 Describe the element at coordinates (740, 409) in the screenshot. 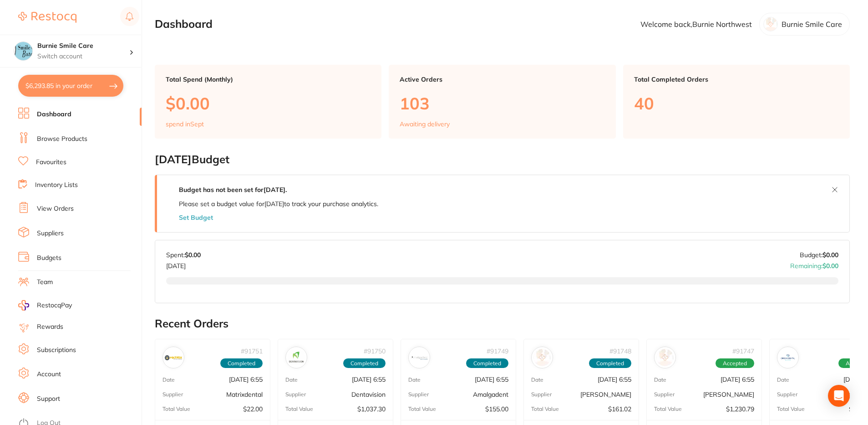

I see `p: $1,230.79` at that location.